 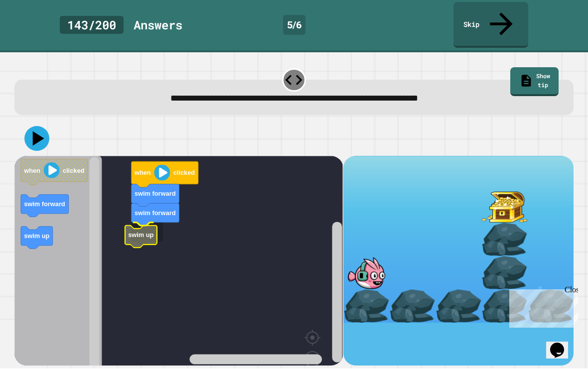 What do you see at coordinates (37, 236) in the screenshot?
I see `text: swim up` at bounding box center [37, 236].